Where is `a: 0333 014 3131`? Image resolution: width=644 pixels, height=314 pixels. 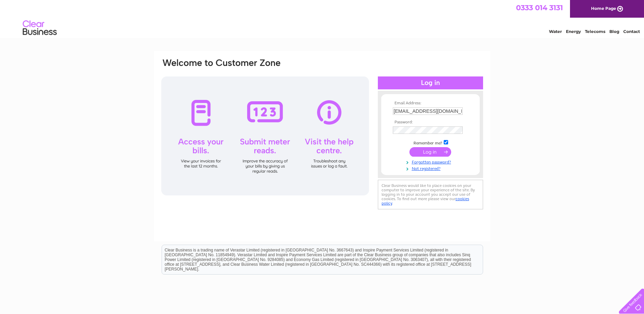 a: 0333 014 3131 is located at coordinates (539, 7).